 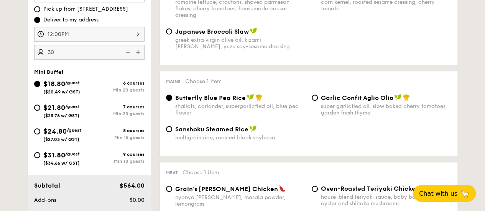 What do you see at coordinates (54, 155) in the screenshot?
I see `span: $31.80` at bounding box center [54, 155].